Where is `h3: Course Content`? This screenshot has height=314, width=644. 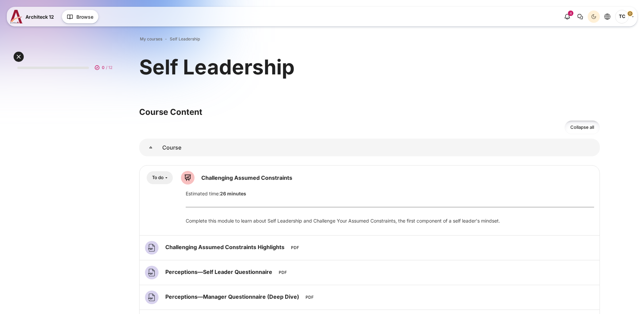
h3: Course Content is located at coordinates (370, 112).